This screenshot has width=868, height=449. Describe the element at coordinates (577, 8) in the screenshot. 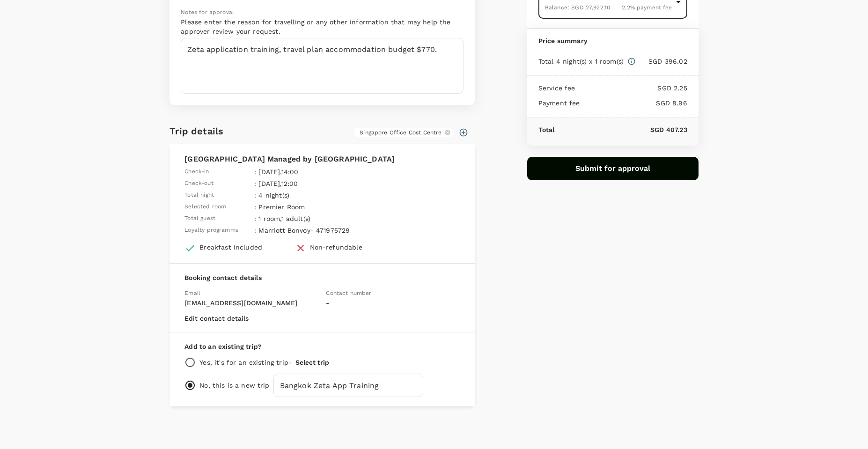

I see `span: Balance : SGD 27,922.10` at that location.